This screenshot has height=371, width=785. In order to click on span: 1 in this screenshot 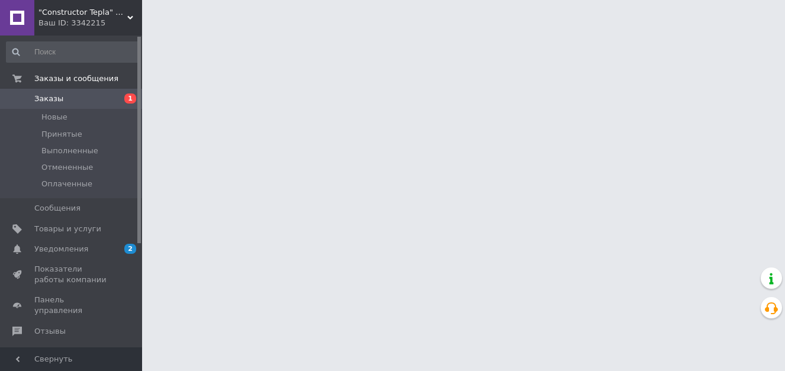, I will do `click(130, 98)`.